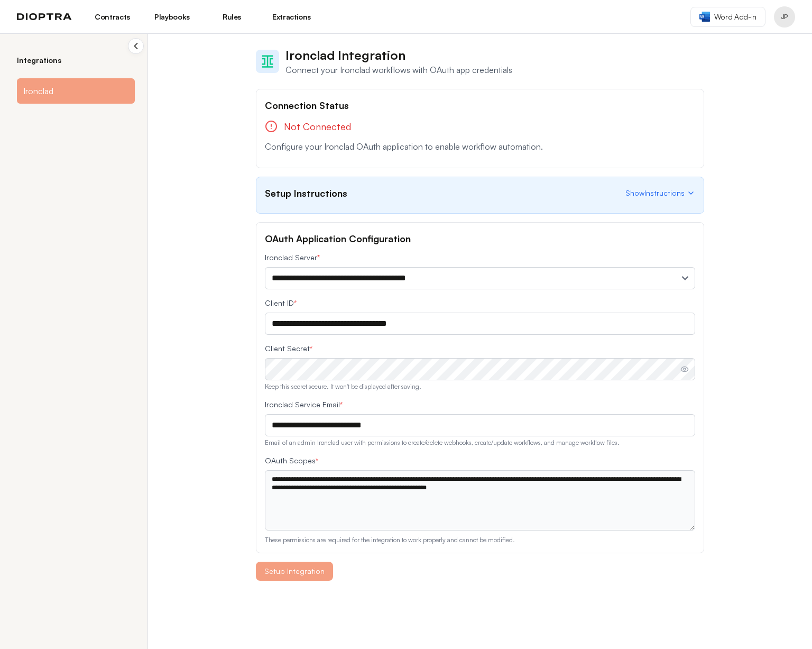  I want to click on img: Ironclad Logo, so click(268, 61).